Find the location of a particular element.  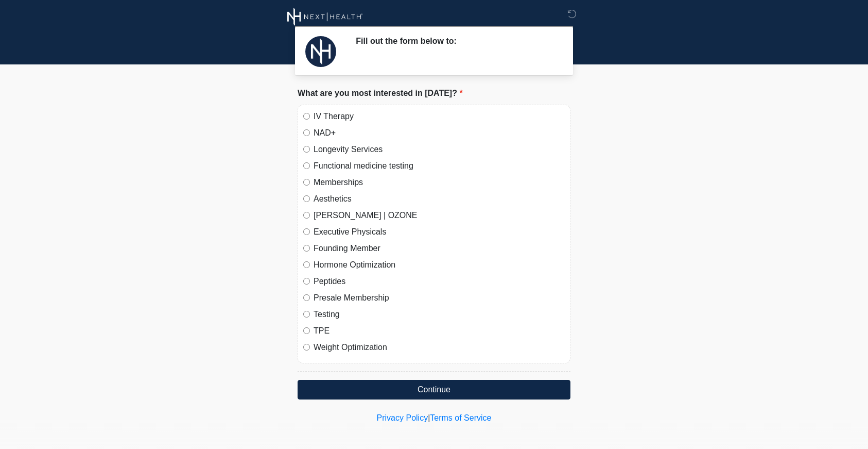

input: Aesthetics is located at coordinates (306, 198).